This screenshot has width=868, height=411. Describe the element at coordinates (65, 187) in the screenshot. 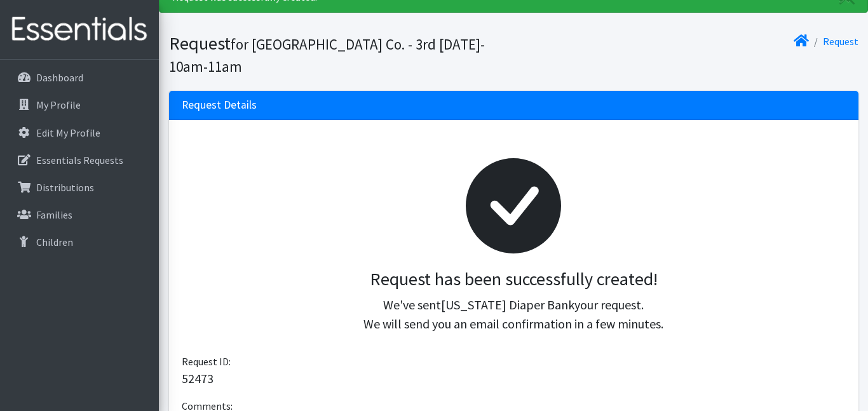

I see `p: Distributions` at that location.